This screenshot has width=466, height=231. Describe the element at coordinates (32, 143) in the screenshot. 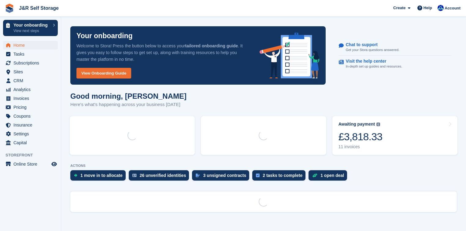

I see `span: Capital` at that location.